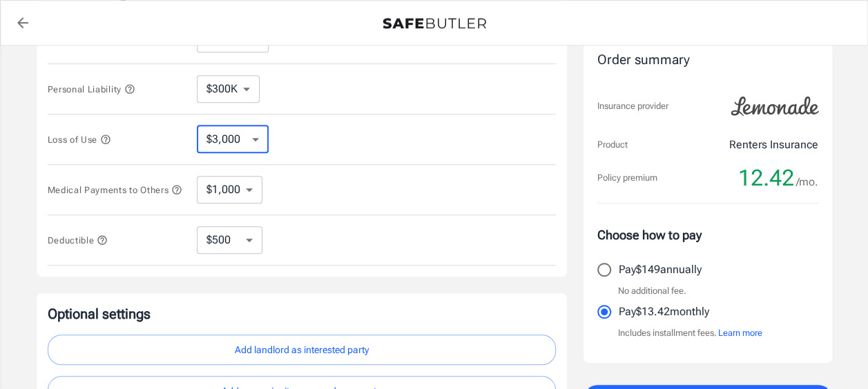 The image size is (868, 389). I want to click on p: Pay $13.42 monthly, so click(664, 312).